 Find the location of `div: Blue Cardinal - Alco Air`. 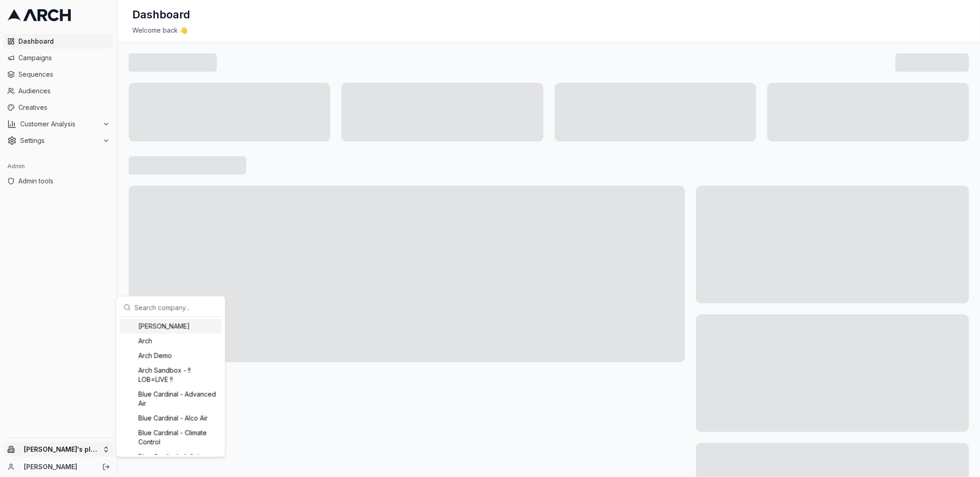

div: Blue Cardinal - Alco Air is located at coordinates (171, 418).